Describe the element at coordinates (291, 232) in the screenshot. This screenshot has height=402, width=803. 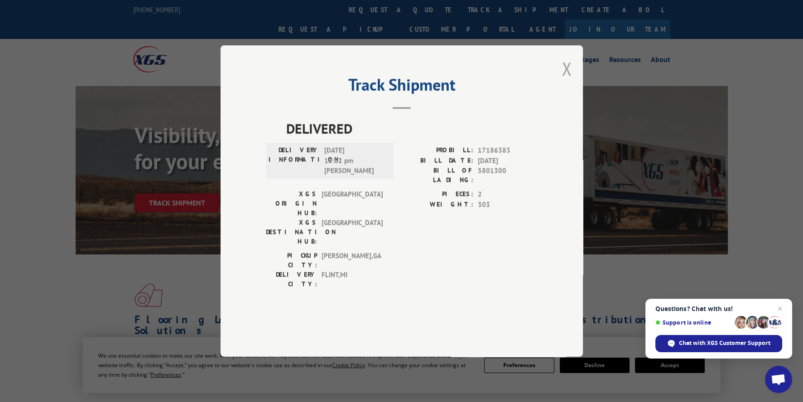
I see `label: XGS DESTINATION HUB:` at that location.